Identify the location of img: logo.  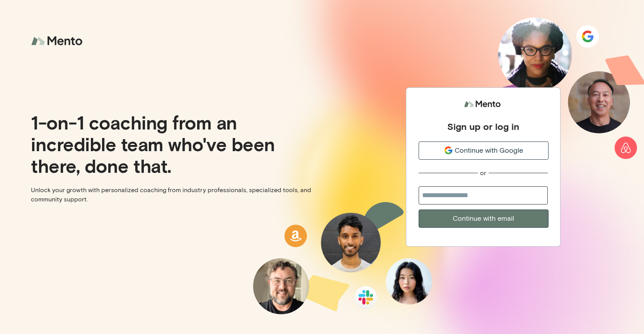
(58, 41).